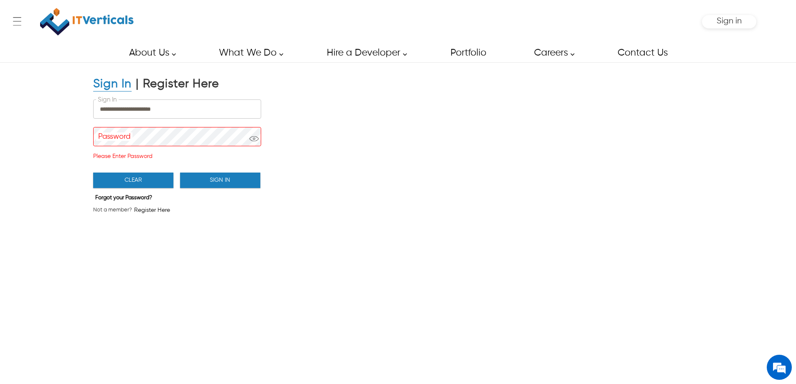  I want to click on img: IT Verticals Inc, so click(87, 22).